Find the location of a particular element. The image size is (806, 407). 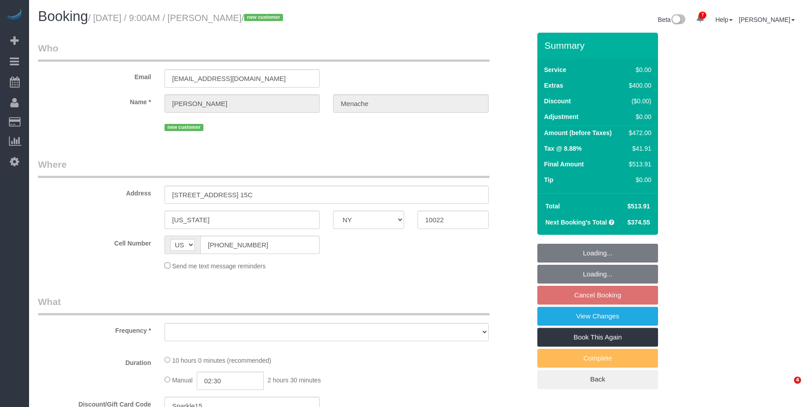

strong: Next Booking's Total is located at coordinates (576, 222).